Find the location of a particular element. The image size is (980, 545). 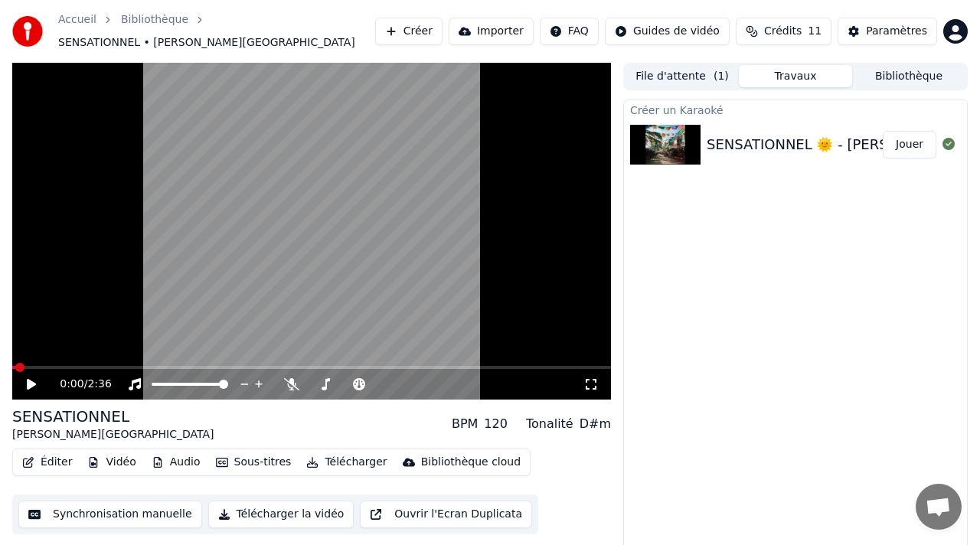

button: Travaux is located at coordinates (796, 76).